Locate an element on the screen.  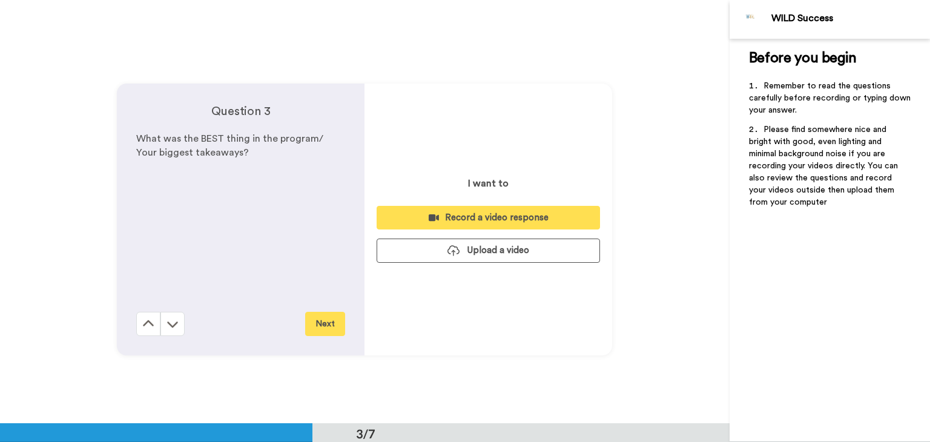
div: WILD Success is located at coordinates (850, 18).